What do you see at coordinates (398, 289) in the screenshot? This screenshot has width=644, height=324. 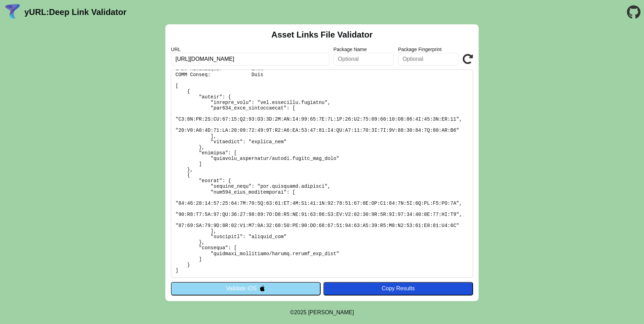 I see `button: Copy Results` at bounding box center [398, 289].